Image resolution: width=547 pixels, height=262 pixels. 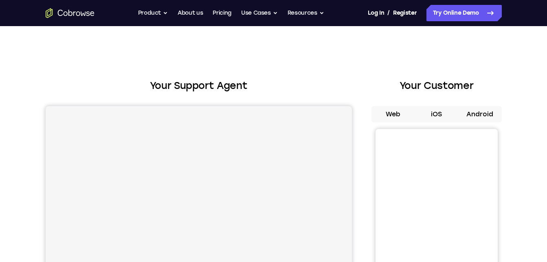 What do you see at coordinates (437, 86) in the screenshot?
I see `h2: Your Customer` at bounding box center [437, 86].